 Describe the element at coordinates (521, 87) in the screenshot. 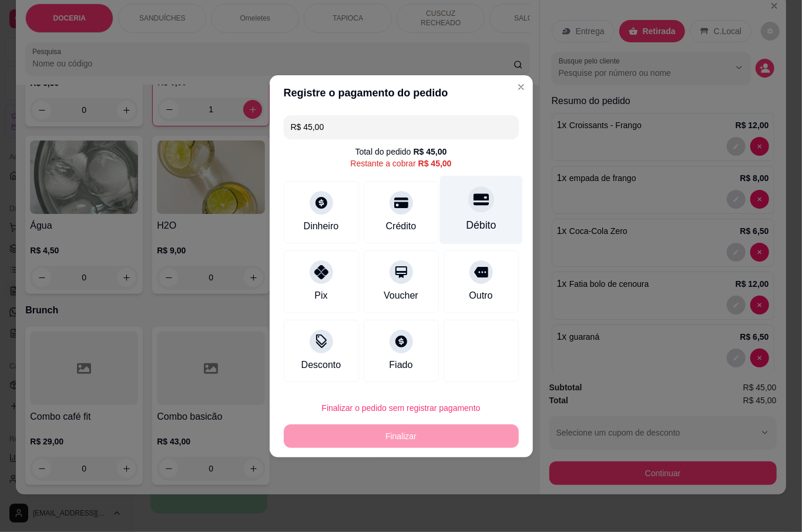

I see `button: Close` at that location.